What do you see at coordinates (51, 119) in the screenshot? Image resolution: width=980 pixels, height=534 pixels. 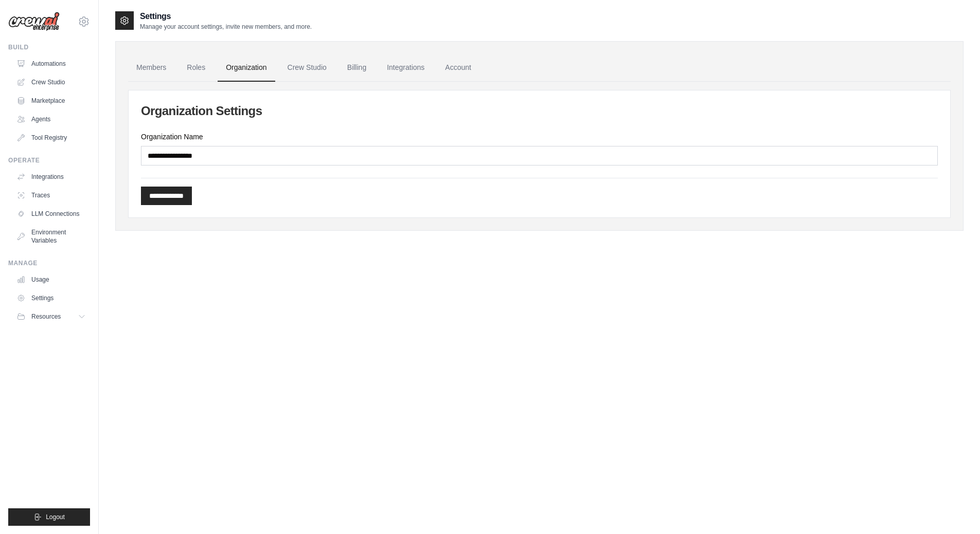 I see `a: Agents` at bounding box center [51, 119].